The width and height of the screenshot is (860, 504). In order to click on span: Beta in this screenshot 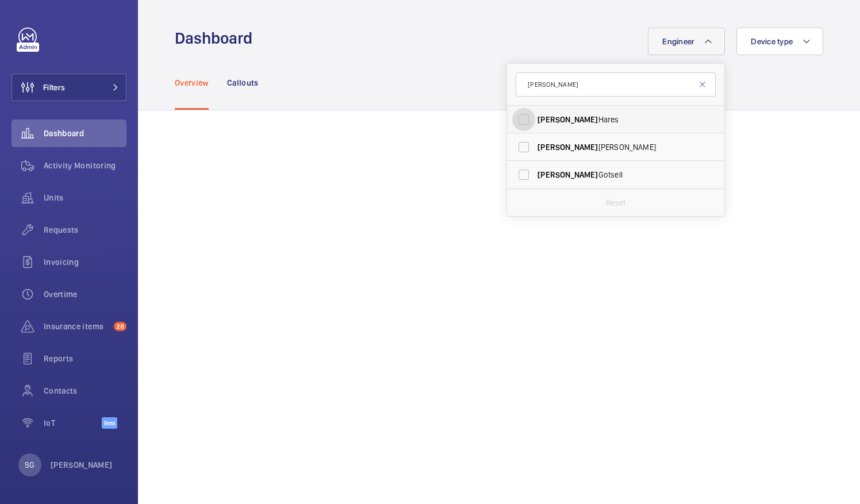, I will do `click(109, 423)`.